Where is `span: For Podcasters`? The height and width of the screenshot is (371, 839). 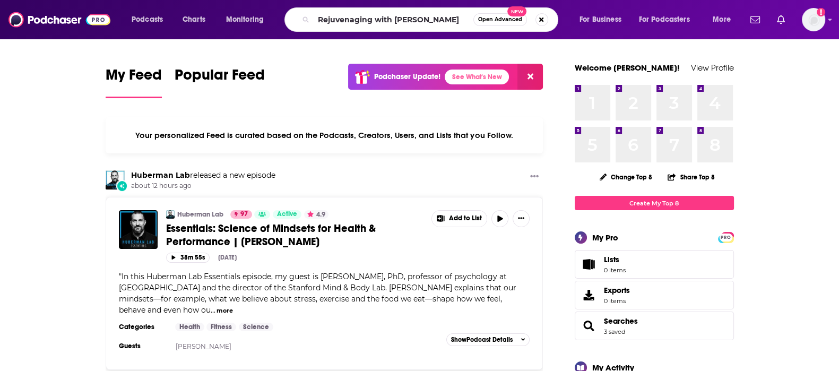 span: For Podcasters is located at coordinates (664, 20).